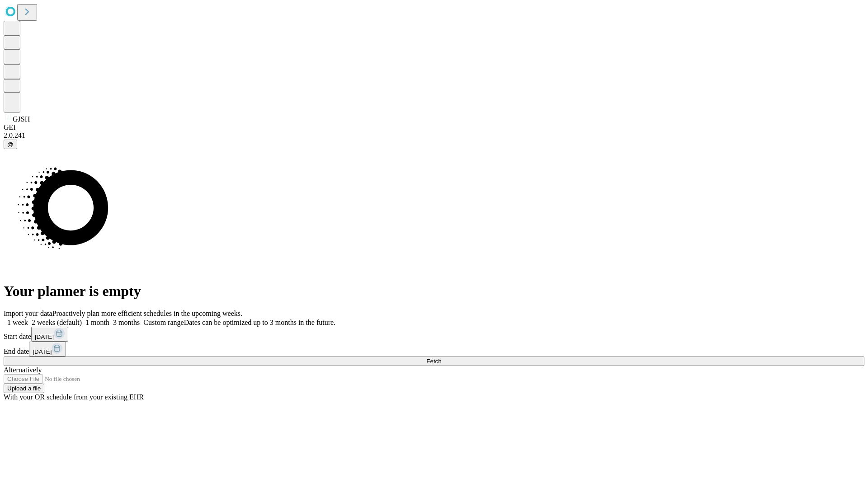 Image resolution: width=868 pixels, height=488 pixels. Describe the element at coordinates (434, 334) in the screenshot. I see `div: Start date` at that location.